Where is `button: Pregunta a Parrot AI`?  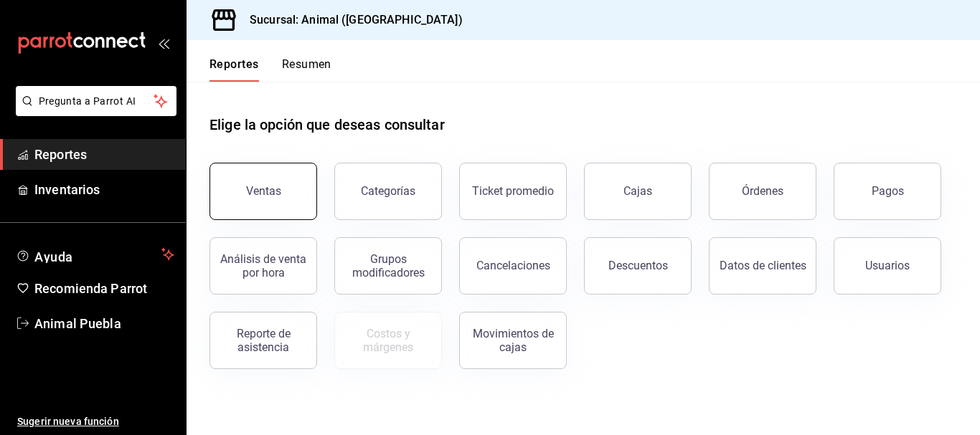 button: Pregunta a Parrot AI is located at coordinates (96, 101).